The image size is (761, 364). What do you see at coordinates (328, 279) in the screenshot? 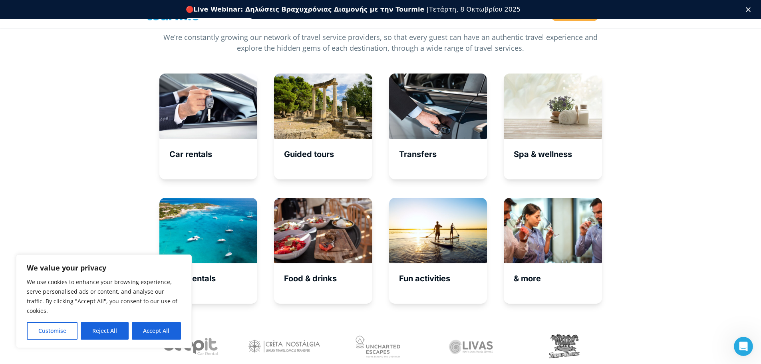
I see `h5: Food & drinks` at bounding box center [328, 279].